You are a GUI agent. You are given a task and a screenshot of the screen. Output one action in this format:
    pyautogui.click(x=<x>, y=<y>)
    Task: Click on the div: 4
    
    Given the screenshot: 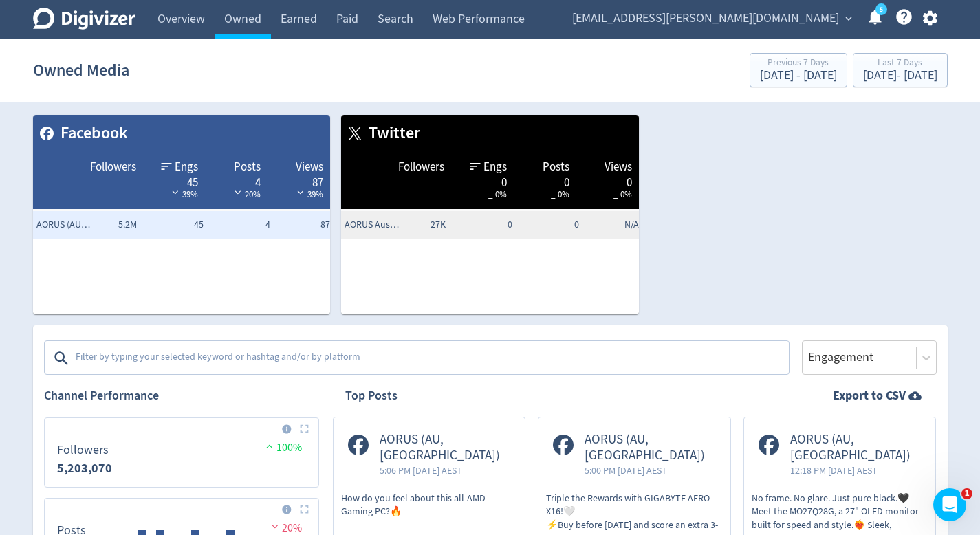 What is the action you would take?
    pyautogui.click(x=236, y=181)
    